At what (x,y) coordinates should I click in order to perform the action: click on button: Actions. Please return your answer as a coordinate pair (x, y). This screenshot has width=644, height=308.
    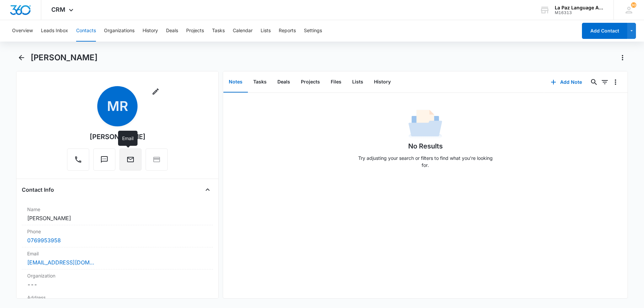
    Looking at the image, I should click on (623, 58).